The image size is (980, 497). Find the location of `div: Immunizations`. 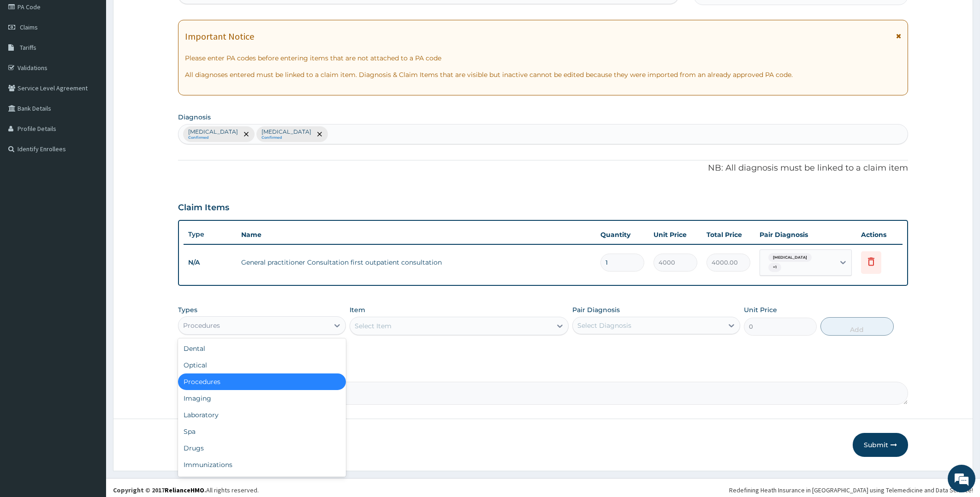

div: Immunizations is located at coordinates (262, 465).